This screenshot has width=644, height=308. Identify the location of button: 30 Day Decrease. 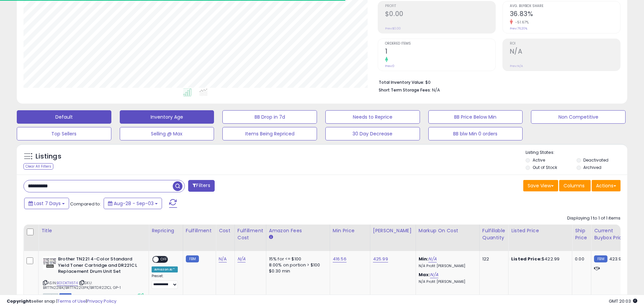
(373, 133).